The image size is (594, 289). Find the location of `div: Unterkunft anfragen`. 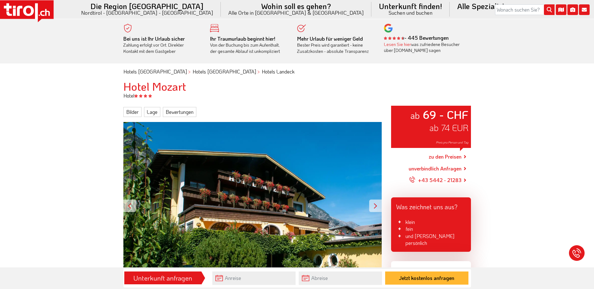

div: Unterkunft anfragen is located at coordinates (163, 278).